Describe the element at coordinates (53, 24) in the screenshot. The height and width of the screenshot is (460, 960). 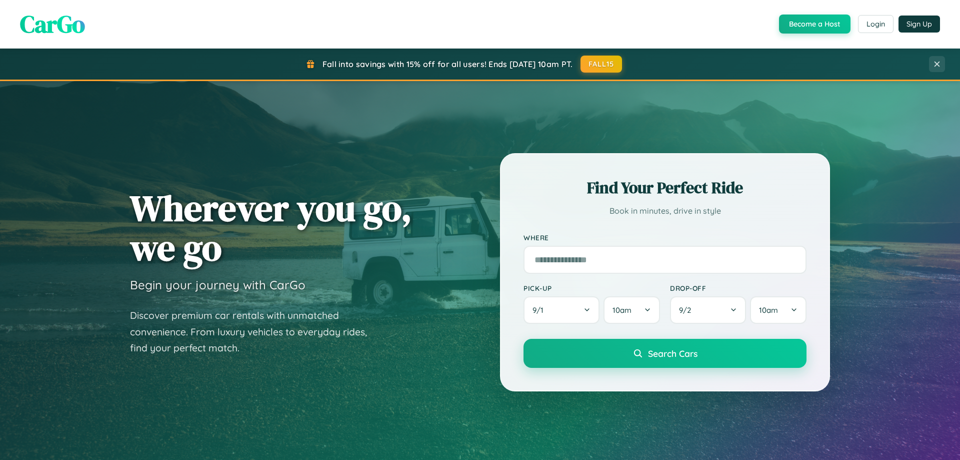
I see `span: CarGo` at that location.